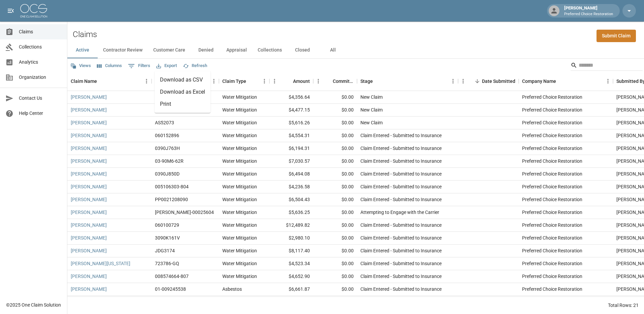 The height and width of the screenshot is (314, 644). What do you see at coordinates (139, 66) in the screenshot?
I see `button: Show filters` at bounding box center [139, 66].